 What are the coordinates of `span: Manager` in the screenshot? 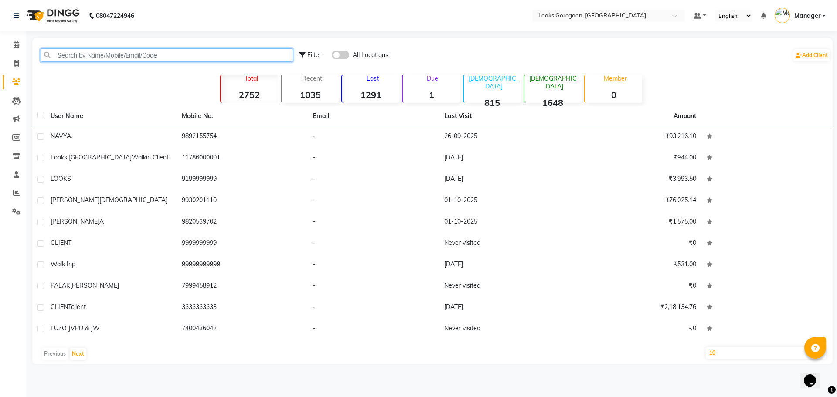 It's located at (808, 16).